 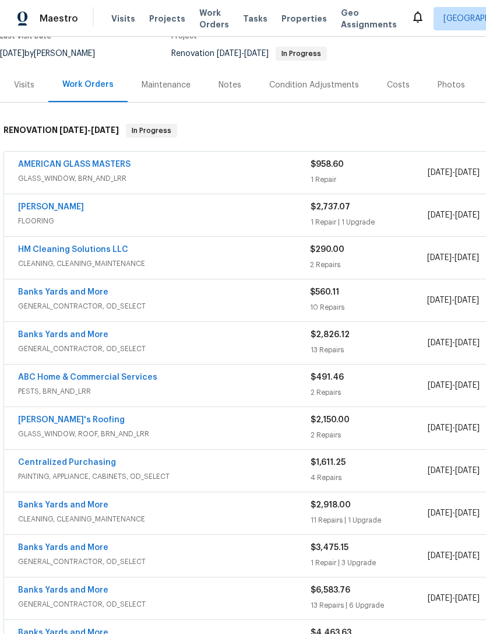 I want to click on div: 13 Repairs | 6 Upgrade, so click(x=369, y=605).